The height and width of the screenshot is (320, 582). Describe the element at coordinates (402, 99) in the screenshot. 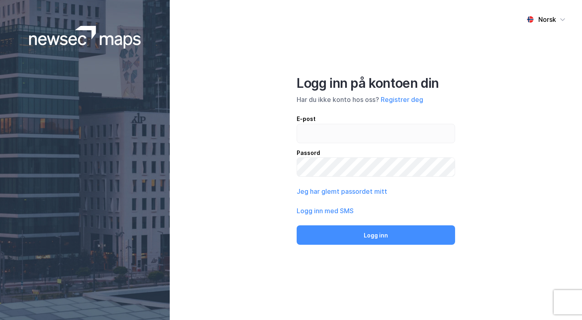

I see `button: Registrer deg` at that location.